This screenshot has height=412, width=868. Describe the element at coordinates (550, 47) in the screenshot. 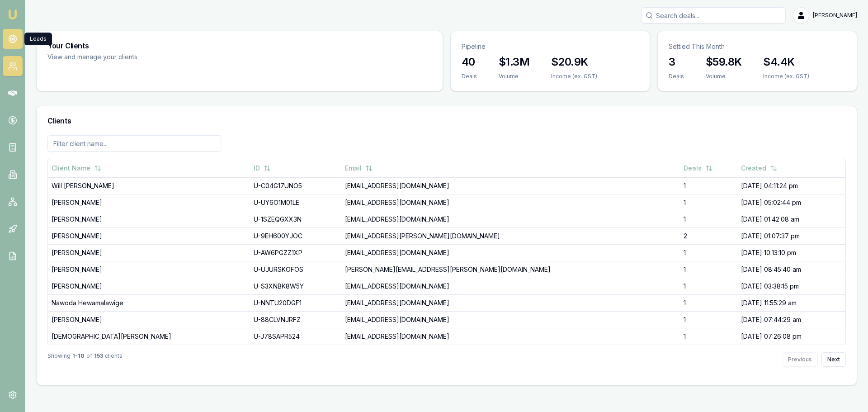

I see `p: Pipeline` at that location.